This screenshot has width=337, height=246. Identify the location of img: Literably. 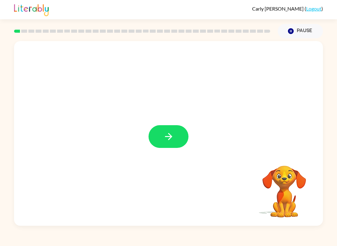
(31, 9).